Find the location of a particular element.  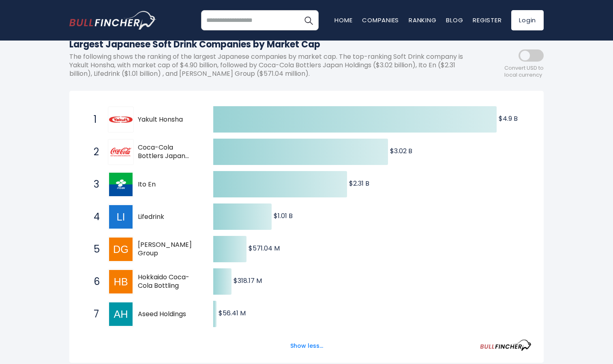

a: Go to homepage is located at coordinates (113, 20).